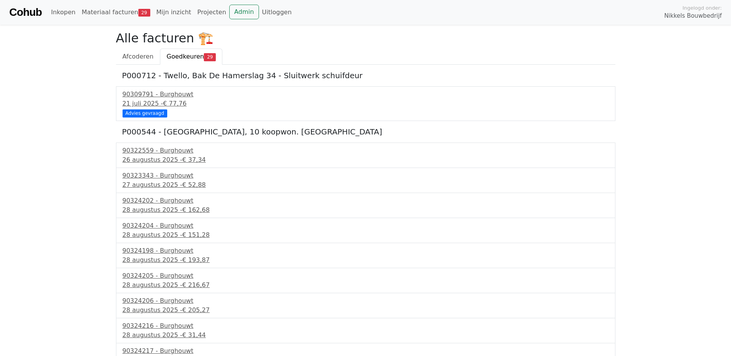  What do you see at coordinates (366, 176) in the screenshot?
I see `div: 90323343 - Burghouwt` at bounding box center [366, 176].